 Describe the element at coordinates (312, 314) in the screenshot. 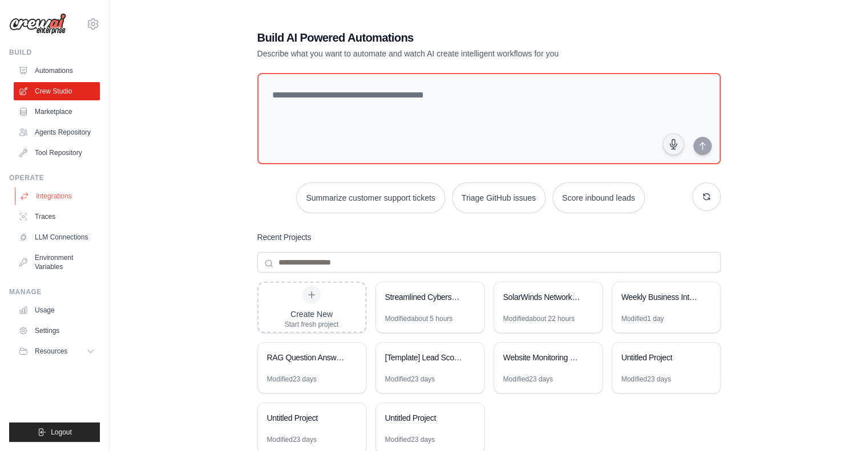

I see `div: Create New` at that location.